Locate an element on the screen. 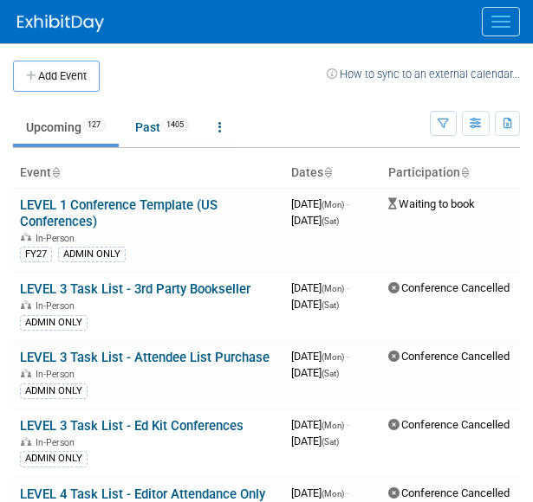 The image size is (533, 502). th: Dates is located at coordinates (333, 173).